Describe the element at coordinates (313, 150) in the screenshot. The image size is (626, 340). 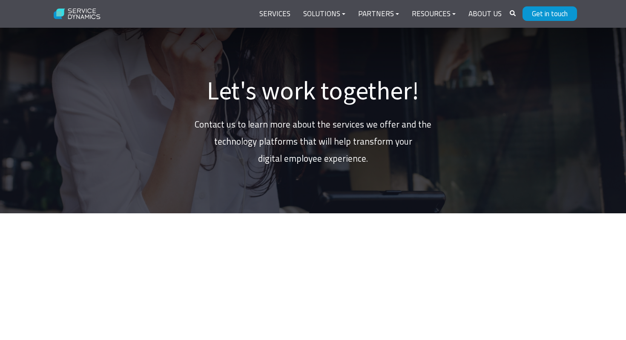
I see `p: Contact us to learn more about the services we offer and the technology platforms that will help ...` at that location.